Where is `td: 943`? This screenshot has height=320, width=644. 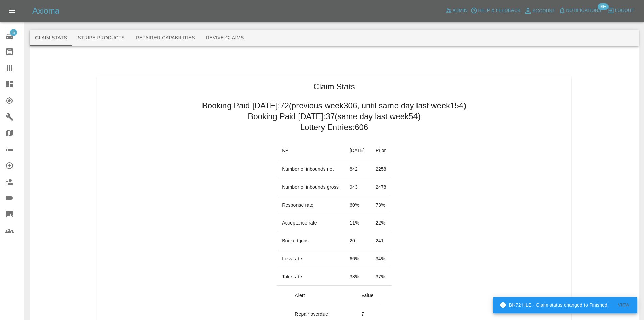 td: 943 is located at coordinates (357, 187).